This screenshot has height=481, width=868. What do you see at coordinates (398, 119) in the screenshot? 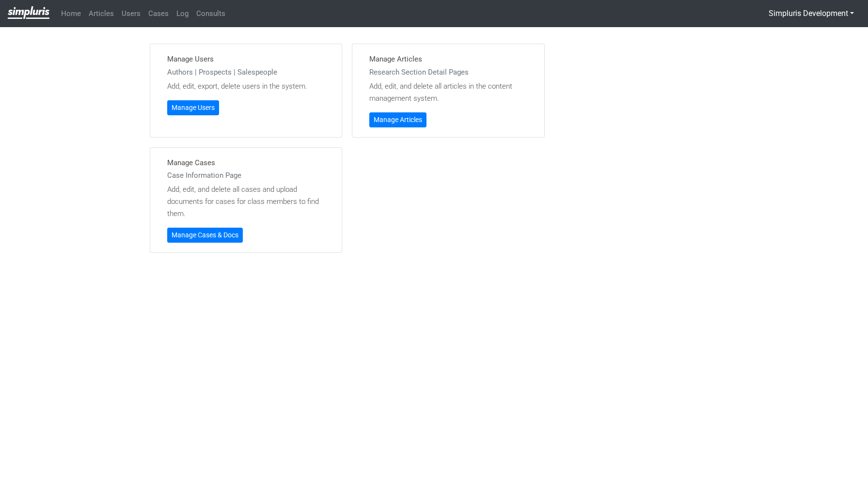
I see `a: Manage Articles` at bounding box center [398, 119].